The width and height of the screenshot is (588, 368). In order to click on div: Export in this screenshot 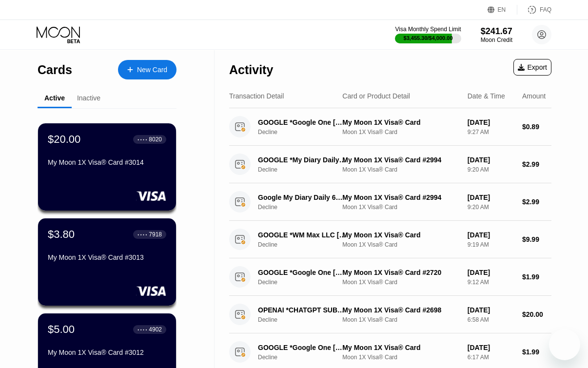, I will do `click(532, 67)`.